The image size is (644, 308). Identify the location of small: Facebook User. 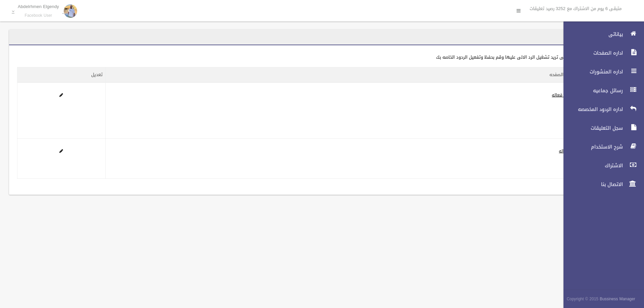
(38, 16).